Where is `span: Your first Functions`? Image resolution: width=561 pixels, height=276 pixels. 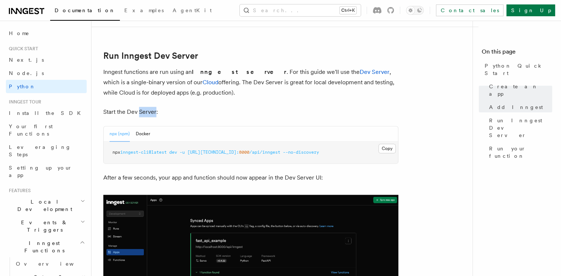
span: Your first Functions is located at coordinates (31, 130).